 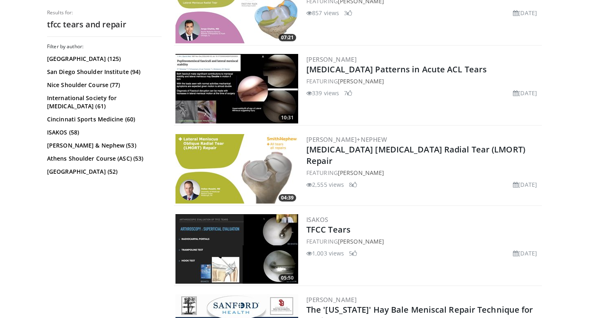 I want to click on li: 857 views, so click(x=323, y=13).